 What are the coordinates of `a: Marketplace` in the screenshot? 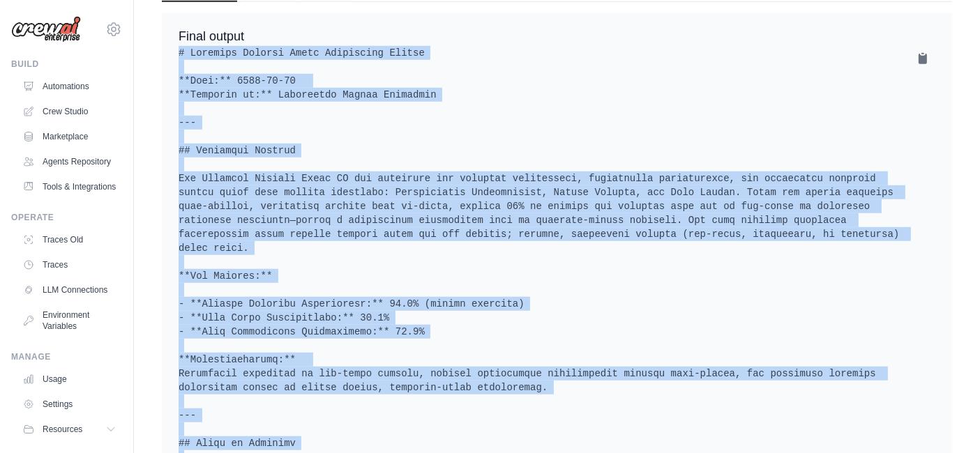 It's located at (69, 137).